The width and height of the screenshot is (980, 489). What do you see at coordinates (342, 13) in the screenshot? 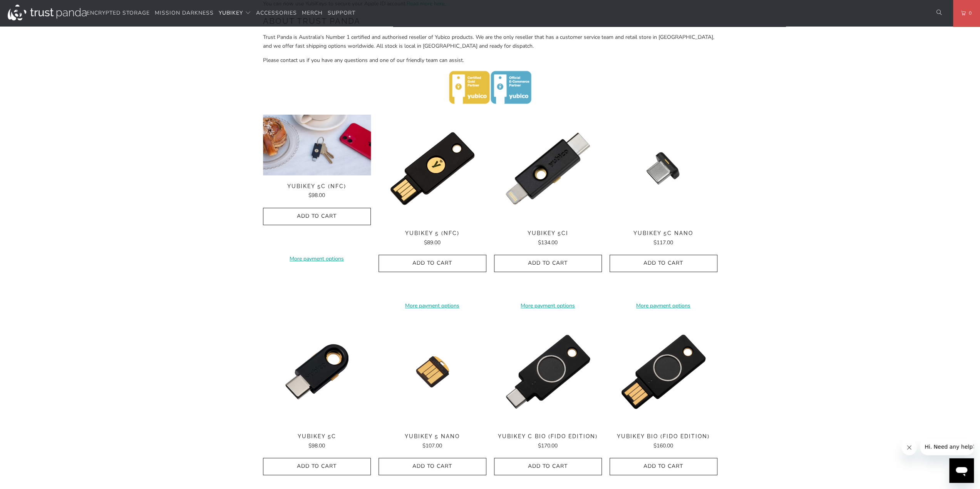
I see `a: Support` at bounding box center [342, 13].